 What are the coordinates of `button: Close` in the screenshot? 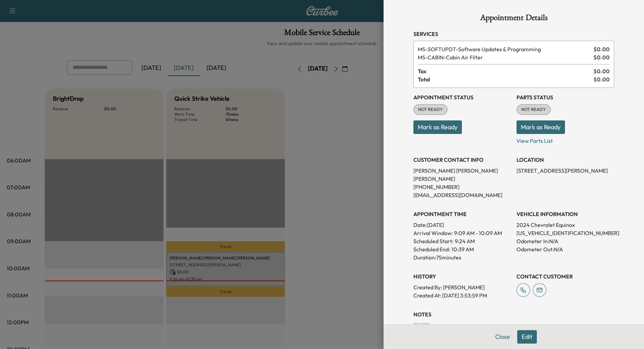 It's located at (503, 337).